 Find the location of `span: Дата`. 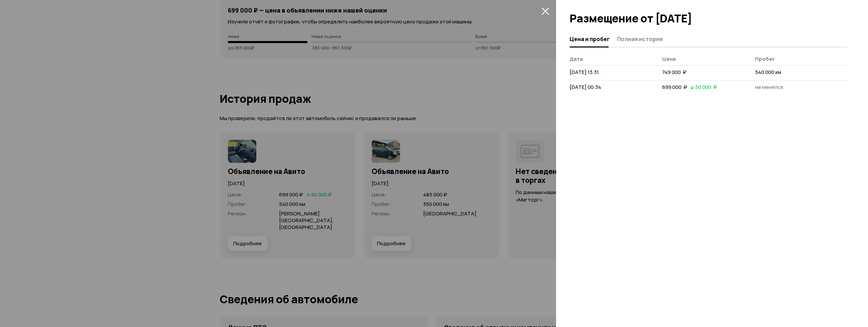

span: Дата is located at coordinates (576, 58).